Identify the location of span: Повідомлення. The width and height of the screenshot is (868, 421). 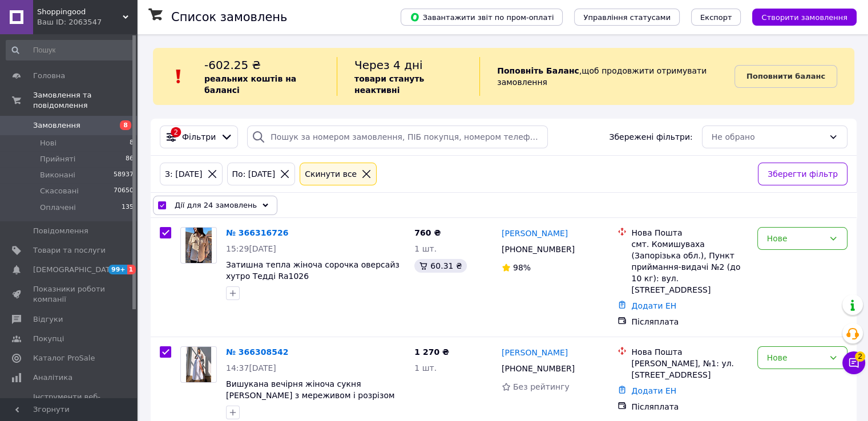
(60, 231).